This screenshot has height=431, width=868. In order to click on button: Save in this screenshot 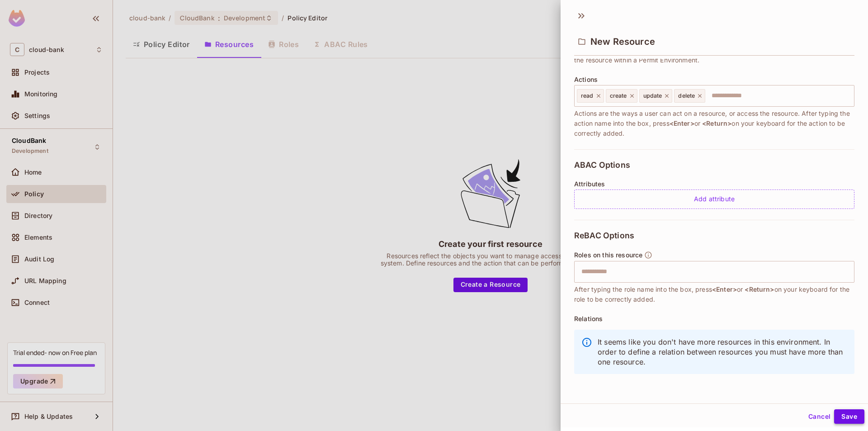, I will do `click(849, 417)`.